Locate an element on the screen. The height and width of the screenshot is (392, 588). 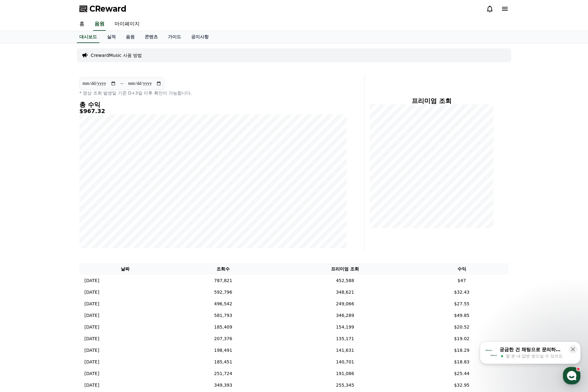
td: $20.52 is located at coordinates (462, 327).